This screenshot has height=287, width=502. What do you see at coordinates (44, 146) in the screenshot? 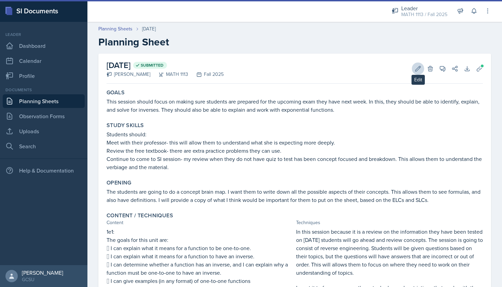
I see `a: Search` at bounding box center [44, 146].